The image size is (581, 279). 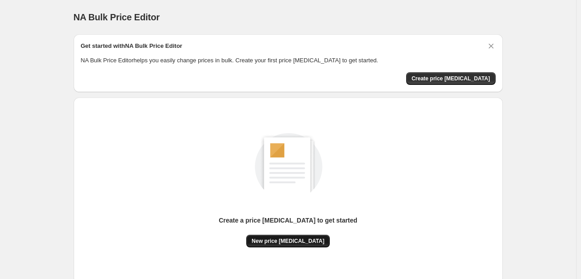 I want to click on h2: Get started with NA Bulk Price Editor, so click(x=132, y=46).